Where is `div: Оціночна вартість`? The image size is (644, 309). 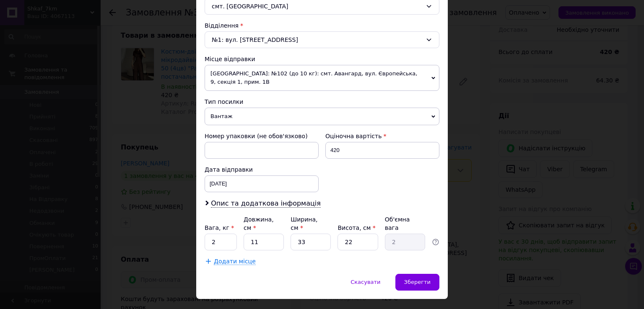
div: Оціночна вартість is located at coordinates (382, 136).